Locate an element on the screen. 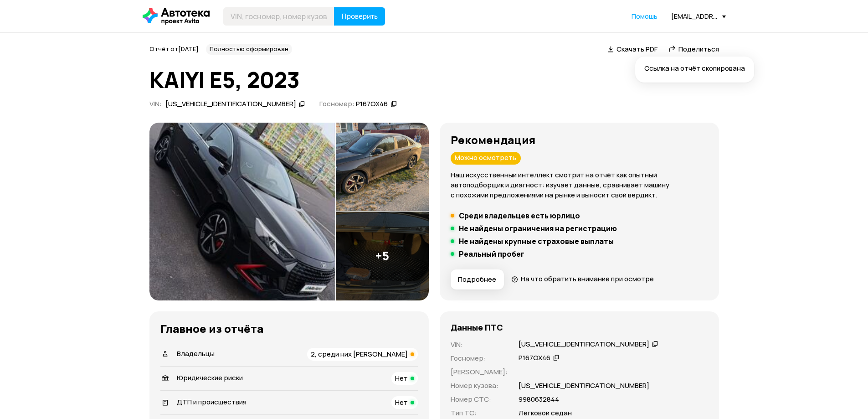 This screenshot has width=868, height=419. h5: Не найдены ограничения на регистрацию is located at coordinates (538, 229).